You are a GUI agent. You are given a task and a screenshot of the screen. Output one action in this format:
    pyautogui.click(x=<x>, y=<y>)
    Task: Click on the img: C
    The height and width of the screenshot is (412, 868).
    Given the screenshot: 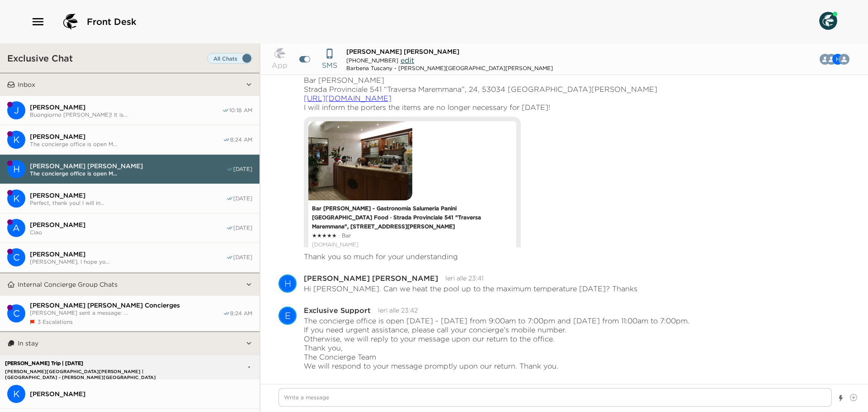 What is the action you would take?
    pyautogui.click(x=844, y=59)
    